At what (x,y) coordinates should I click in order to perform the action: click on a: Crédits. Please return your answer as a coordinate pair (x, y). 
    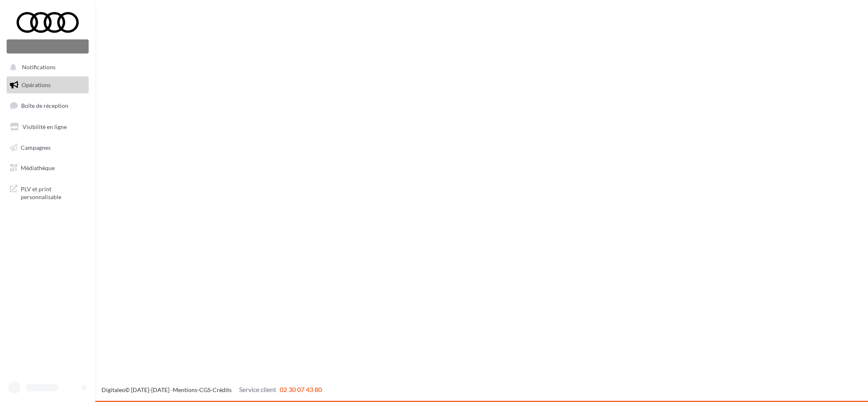
    Looking at the image, I should click on (222, 389).